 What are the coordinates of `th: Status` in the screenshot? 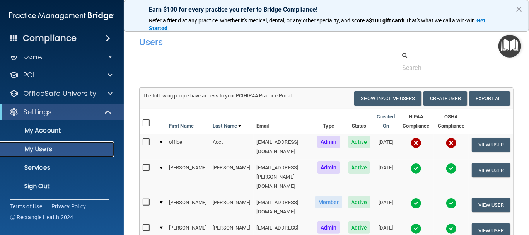 It's located at (359, 122).